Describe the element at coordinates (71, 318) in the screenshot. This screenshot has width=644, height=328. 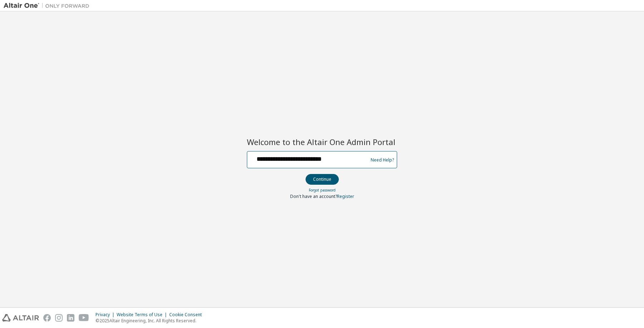
I see `img: linkedin.svg` at that location.